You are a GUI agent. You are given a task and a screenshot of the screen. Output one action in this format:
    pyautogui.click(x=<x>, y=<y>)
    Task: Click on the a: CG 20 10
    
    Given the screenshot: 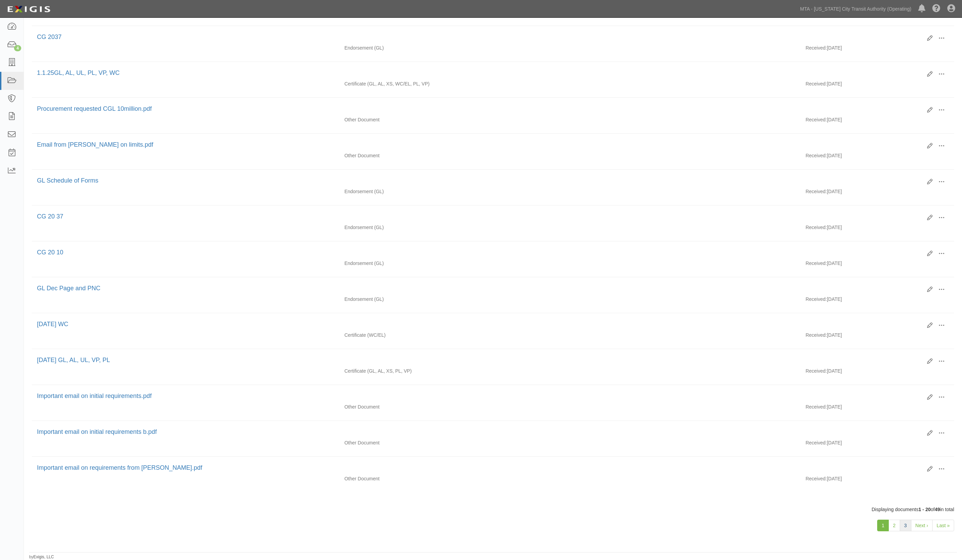 What is the action you would take?
    pyautogui.click(x=50, y=252)
    